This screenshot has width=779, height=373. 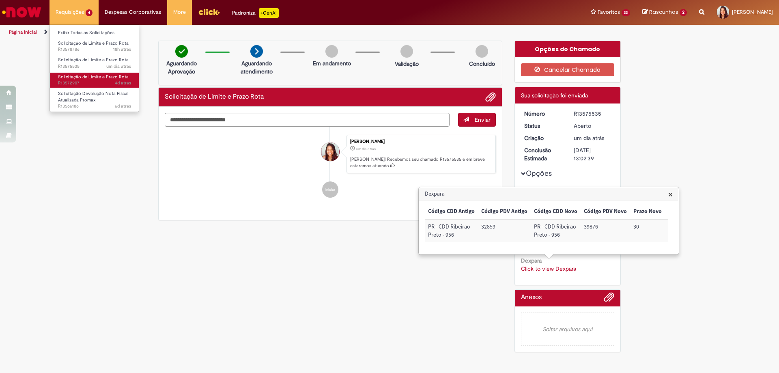 I want to click on img: check-circle-green.png, so click(x=181, y=51).